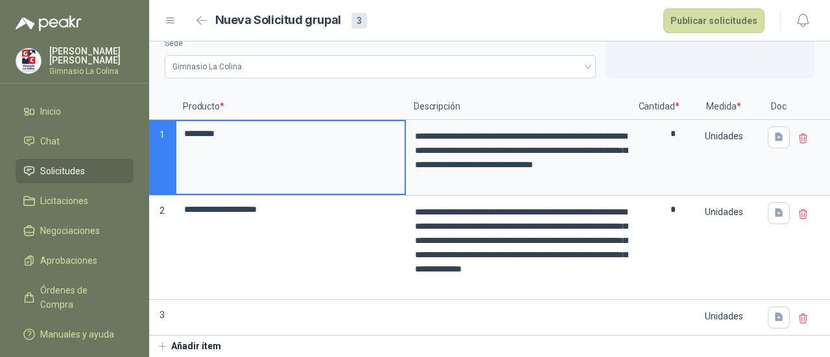 The width and height of the screenshot is (830, 357). What do you see at coordinates (49, 23) in the screenshot?
I see `img: Logo peakr` at bounding box center [49, 23].